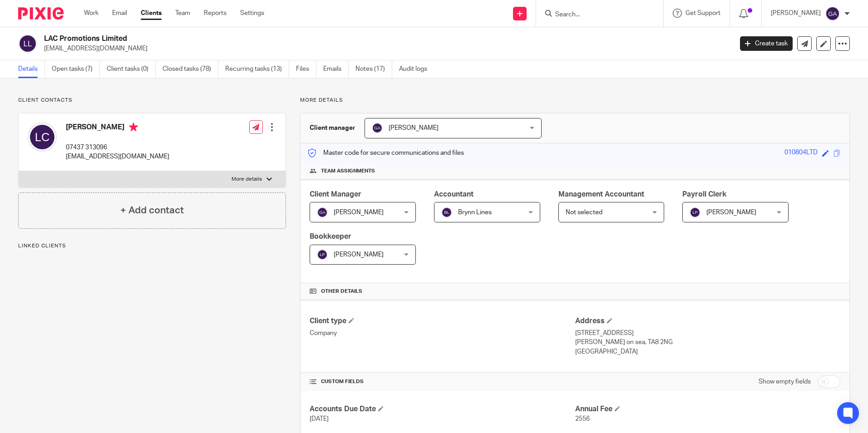 The height and width of the screenshot is (433, 868). I want to click on span: Client Manager, so click(336, 194).